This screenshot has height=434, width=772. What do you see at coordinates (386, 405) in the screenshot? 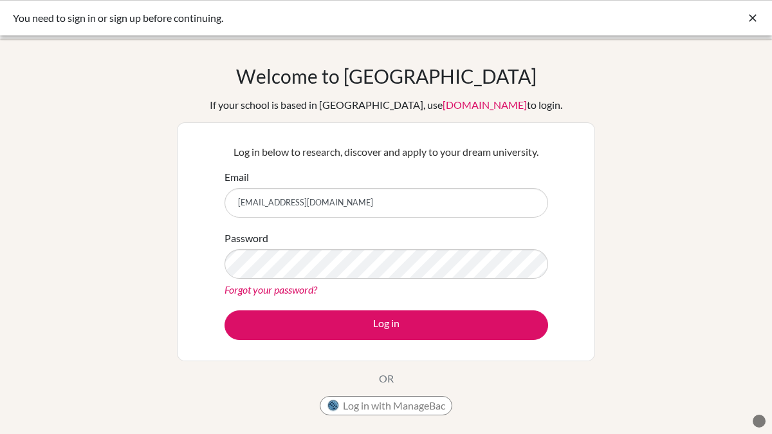
I see `button: Log in with ManageBac` at bounding box center [386, 405].